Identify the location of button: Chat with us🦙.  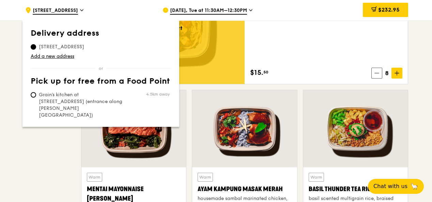
(396, 187).